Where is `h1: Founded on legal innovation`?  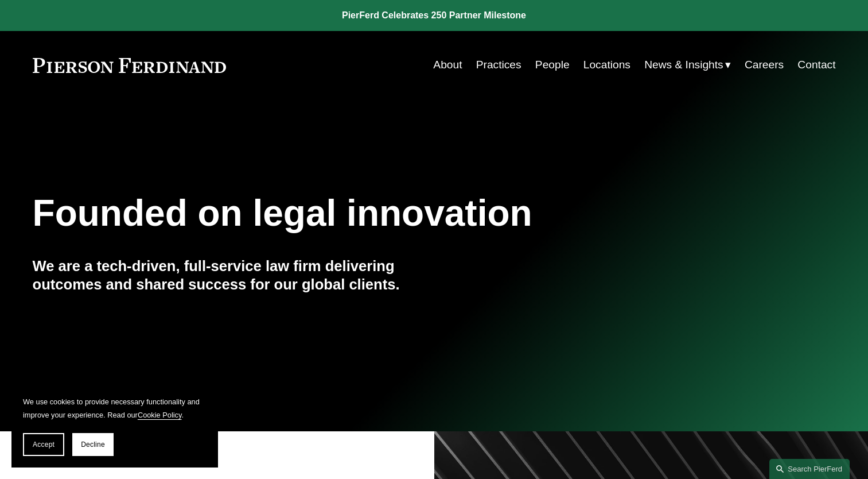
h1: Founded on legal innovation is located at coordinates (367, 213).